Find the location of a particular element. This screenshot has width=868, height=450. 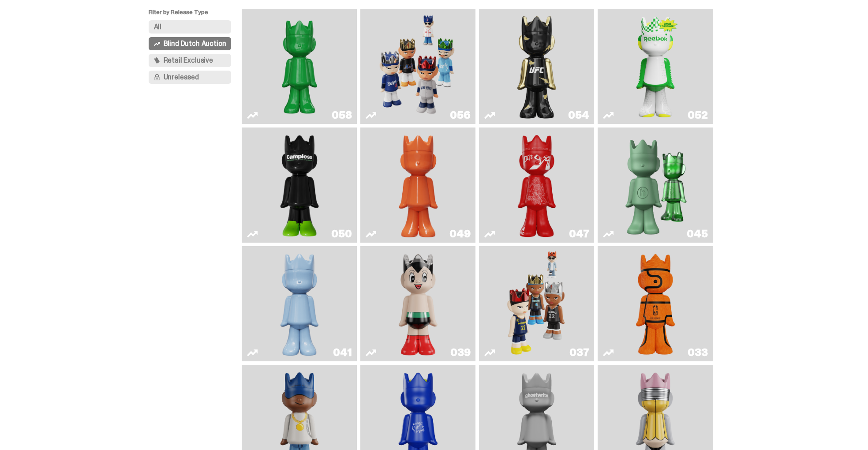

div: 049 is located at coordinates (459, 234).